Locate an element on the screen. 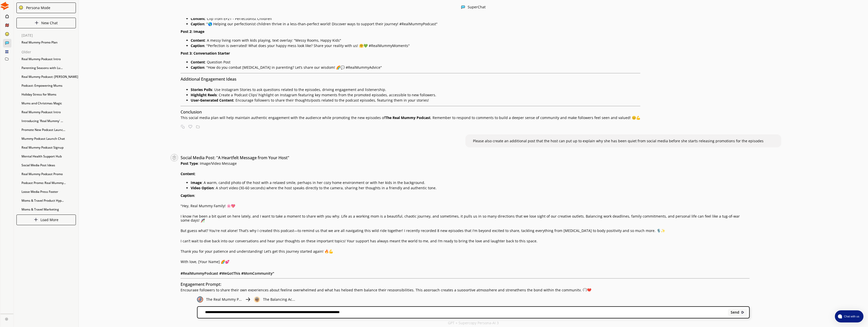 The width and height of the screenshot is (868, 327). div: Persona Mode is located at coordinates (37, 8).